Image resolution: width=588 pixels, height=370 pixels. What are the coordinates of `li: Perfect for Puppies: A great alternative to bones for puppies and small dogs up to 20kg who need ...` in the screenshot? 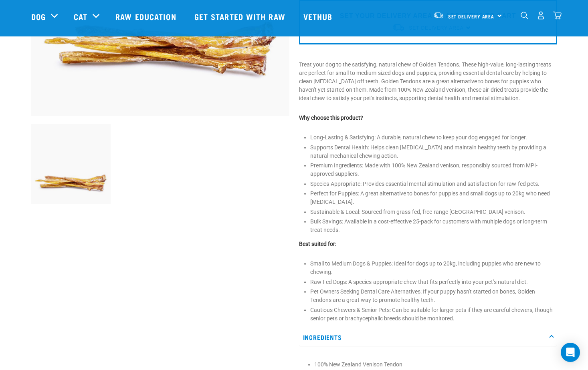 It's located at (434, 198).